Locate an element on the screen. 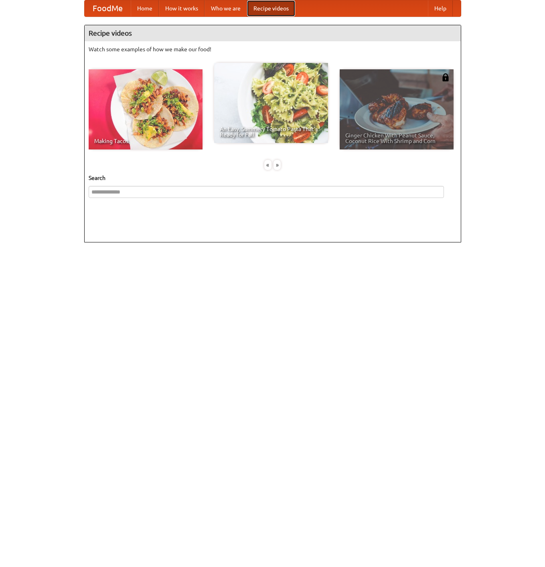  span: An Easy, Summery Tomato Pasta That's Ready for Fall is located at coordinates (271, 132).